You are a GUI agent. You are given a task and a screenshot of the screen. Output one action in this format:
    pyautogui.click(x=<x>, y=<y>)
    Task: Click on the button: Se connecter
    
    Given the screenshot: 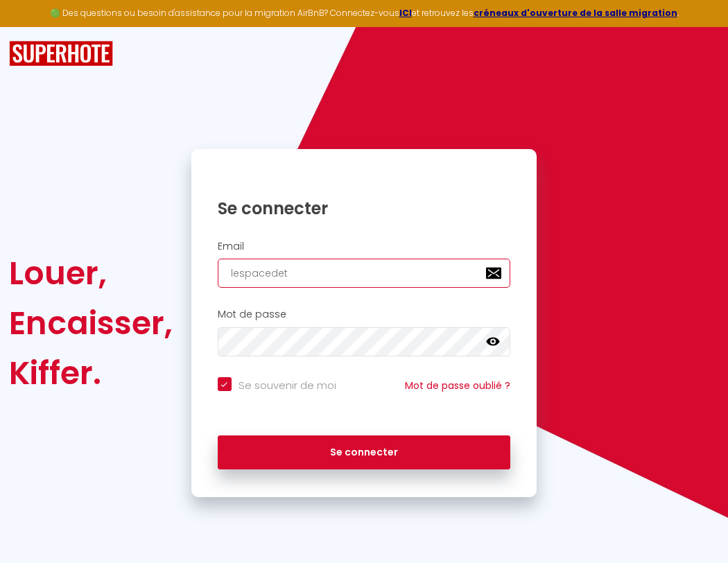 What is the action you would take?
    pyautogui.click(x=364, y=453)
    